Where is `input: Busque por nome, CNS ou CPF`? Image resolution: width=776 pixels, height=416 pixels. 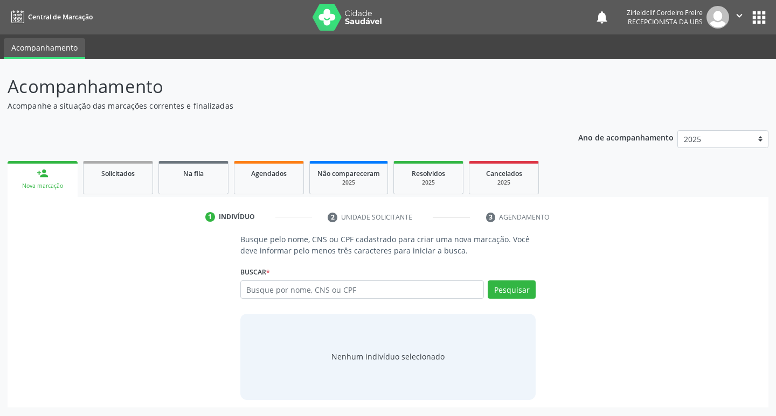 input: Busque por nome, CNS ou CPF is located at coordinates (362, 290).